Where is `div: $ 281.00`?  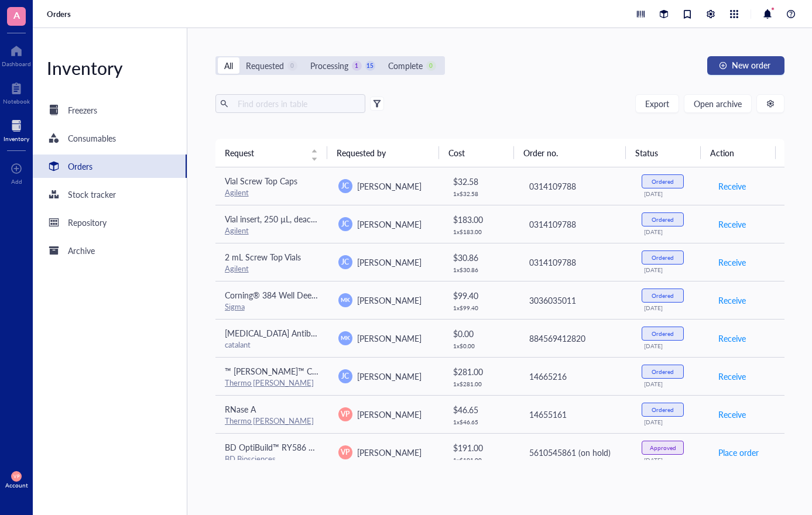 div: $ 281.00 is located at coordinates (481, 372).